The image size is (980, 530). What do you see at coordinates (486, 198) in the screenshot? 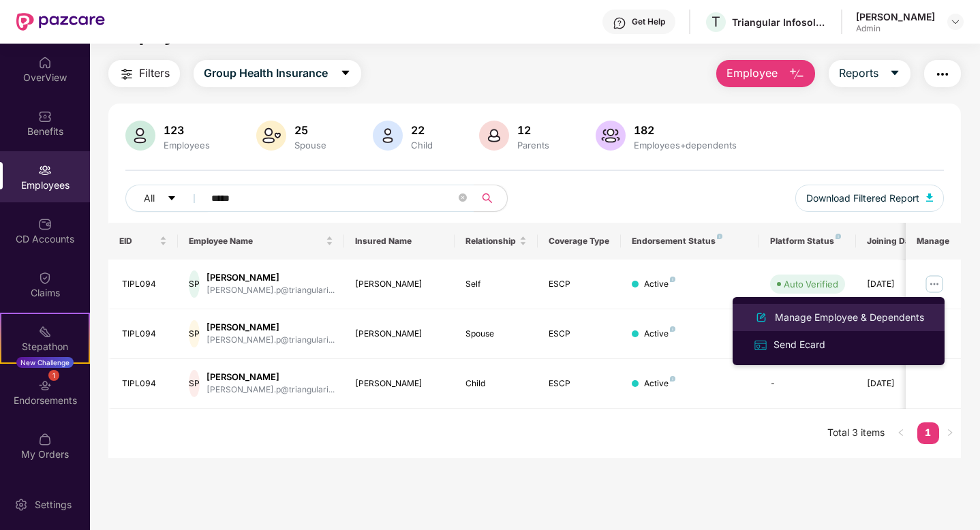
I see `span: search` at bounding box center [486, 198].